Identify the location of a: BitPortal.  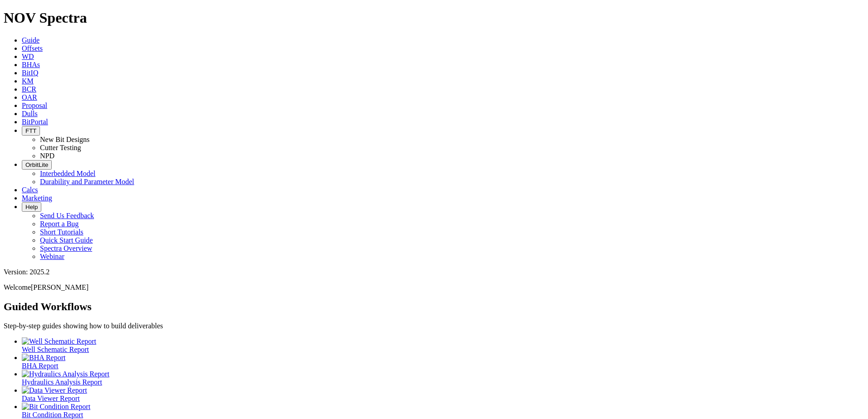
(35, 122).